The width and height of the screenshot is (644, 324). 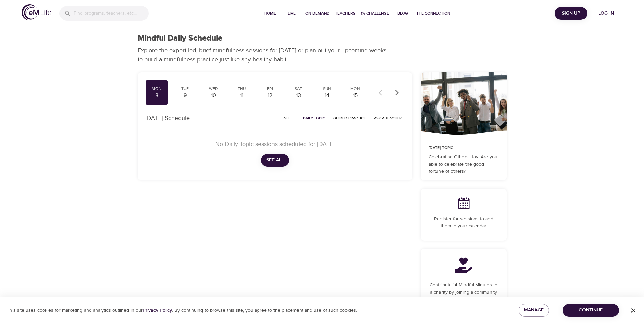 What do you see at coordinates (213, 89) in the screenshot?
I see `div: Wed` at bounding box center [213, 89].